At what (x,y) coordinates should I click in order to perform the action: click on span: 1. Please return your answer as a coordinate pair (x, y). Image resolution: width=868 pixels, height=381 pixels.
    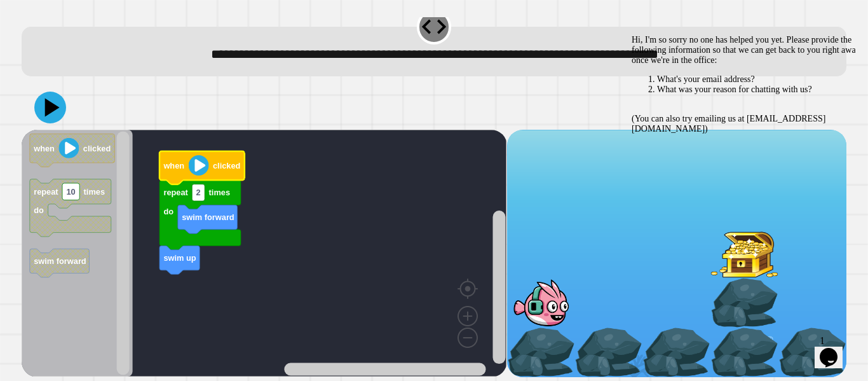
    Looking at the image, I should click on (8, 10).